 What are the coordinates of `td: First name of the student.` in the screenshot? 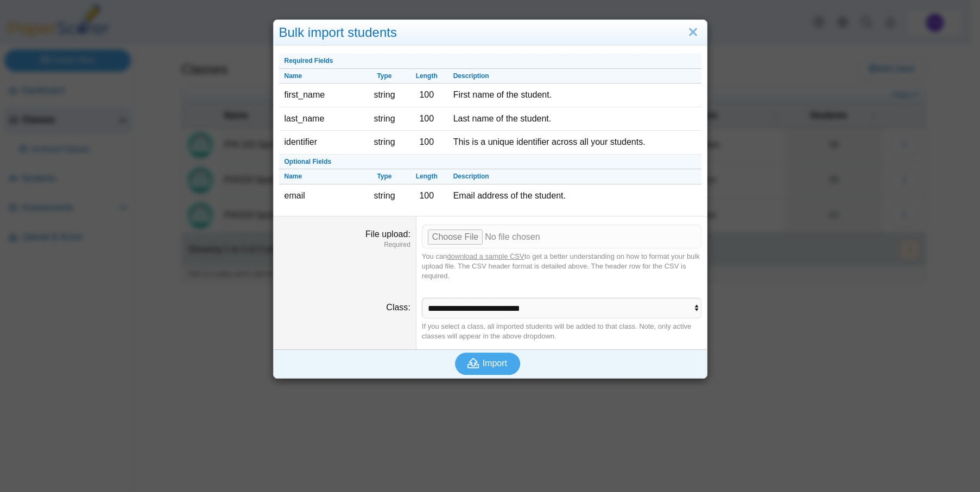 It's located at (574, 95).